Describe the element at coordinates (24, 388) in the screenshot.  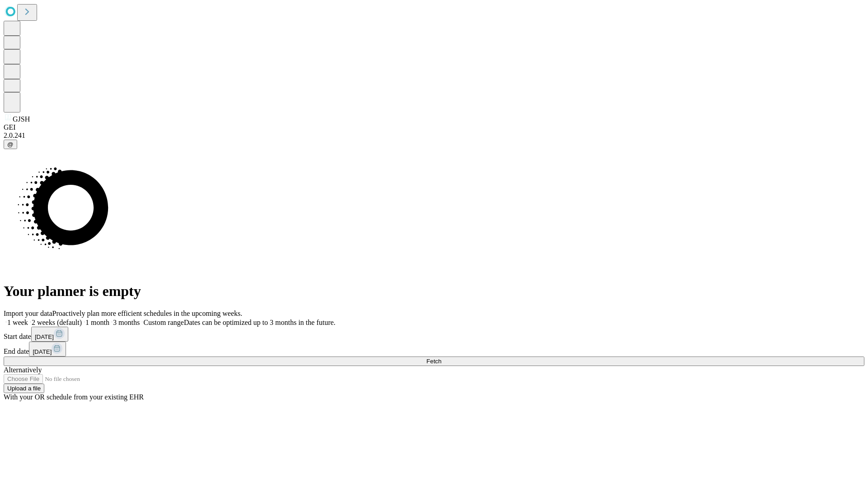
I see `button: Upload a file` at that location.